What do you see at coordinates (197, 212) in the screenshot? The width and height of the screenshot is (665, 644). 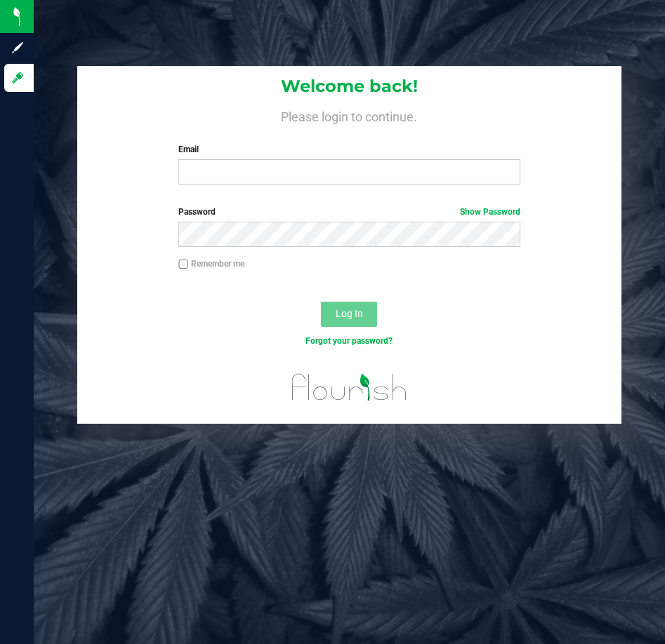 I see `span: Password` at bounding box center [197, 212].